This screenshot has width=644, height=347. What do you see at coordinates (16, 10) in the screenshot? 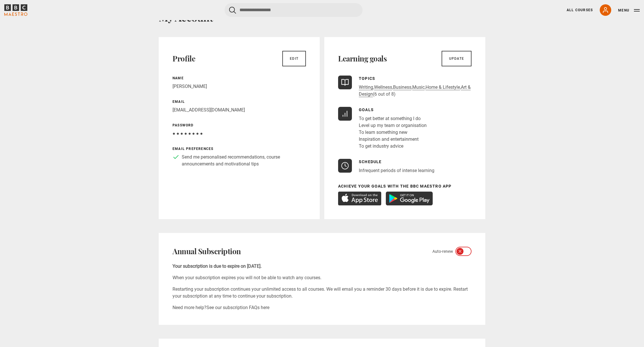
I see `a: BBC Maestro` at bounding box center [16, 10].